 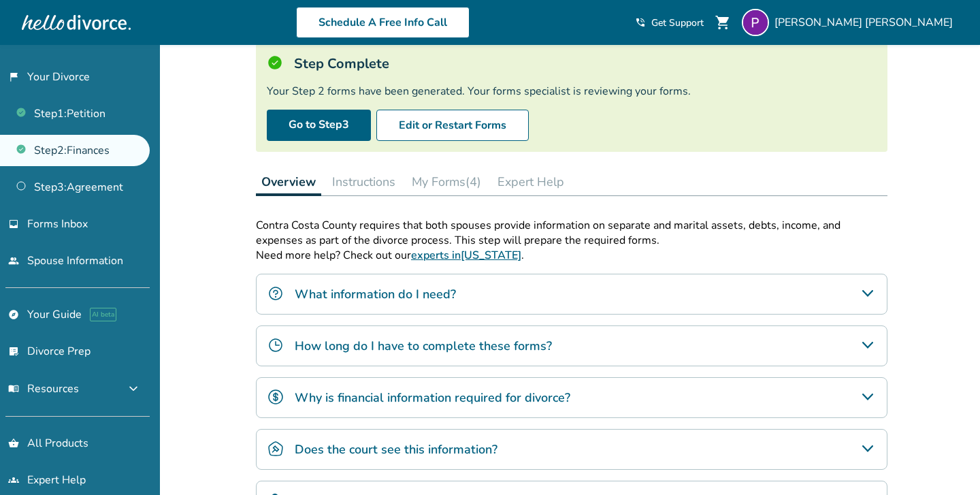 What do you see at coordinates (382, 22) in the screenshot?
I see `a: Schedule A Free Info Call` at bounding box center [382, 22].